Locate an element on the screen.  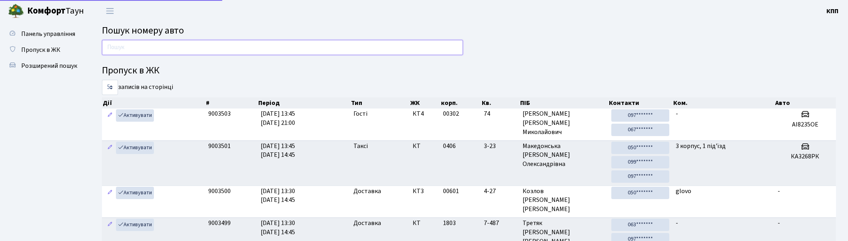
span: glovo is located at coordinates (683, 191).